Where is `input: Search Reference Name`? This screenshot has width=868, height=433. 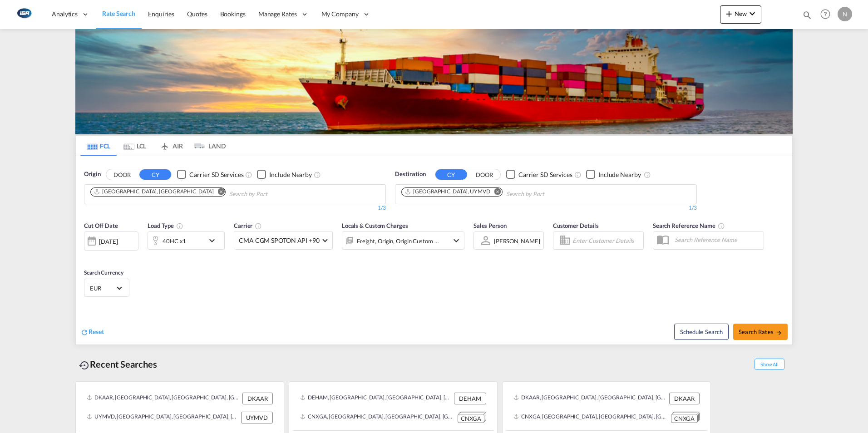
input: Search Reference Name is located at coordinates (717, 239).